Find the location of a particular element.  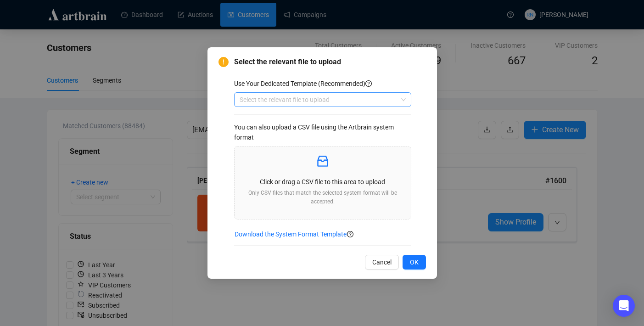

button: Cancel is located at coordinates (382, 262).